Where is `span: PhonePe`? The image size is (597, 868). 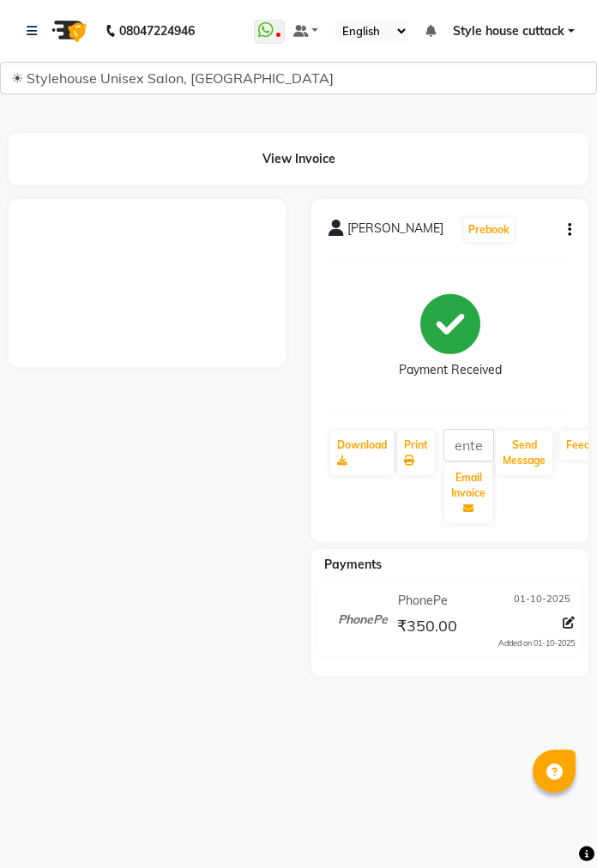
span: PhonePe is located at coordinates (423, 600).